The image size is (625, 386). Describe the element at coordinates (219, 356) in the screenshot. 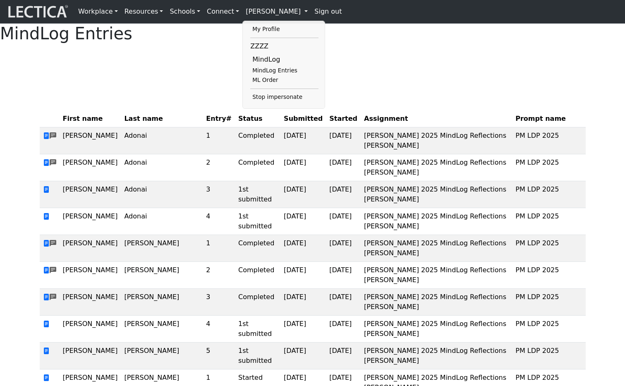

I see `td: 5` at that location.